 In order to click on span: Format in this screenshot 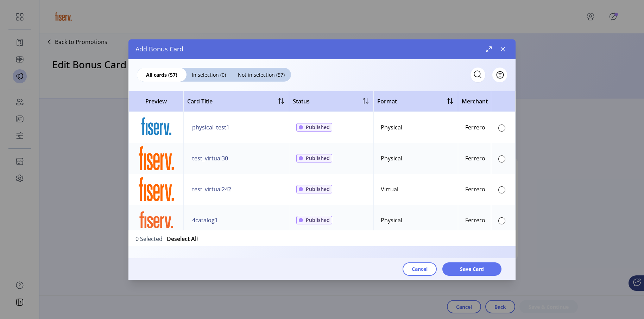, I will do `click(387, 101)`.